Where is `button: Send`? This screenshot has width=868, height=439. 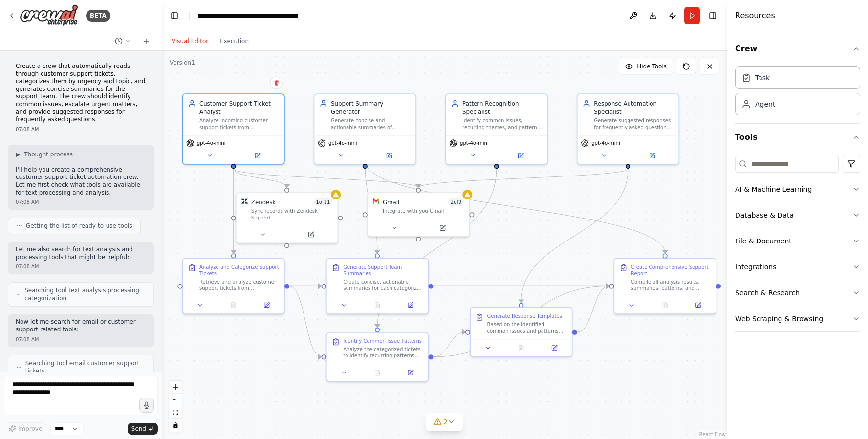 button: Send is located at coordinates (143, 429).